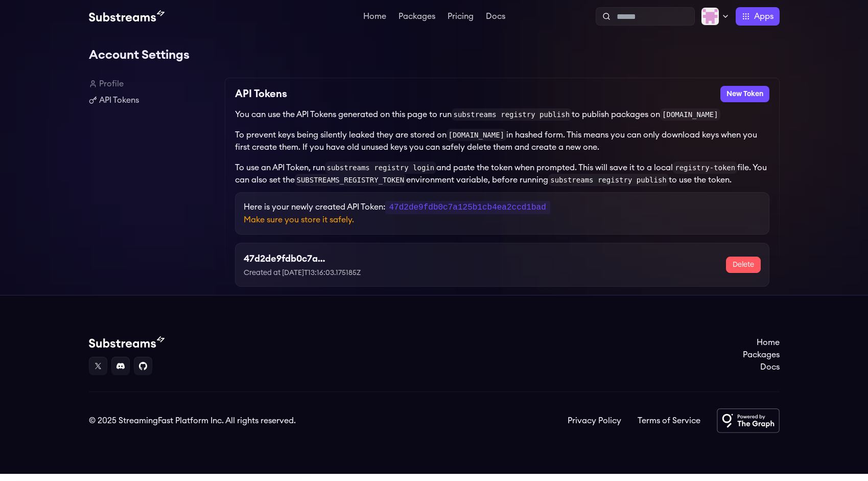 The width and height of the screenshot is (868, 481). Describe the element at coordinates (381, 168) in the screenshot. I see `code: substreams registry login` at that location.